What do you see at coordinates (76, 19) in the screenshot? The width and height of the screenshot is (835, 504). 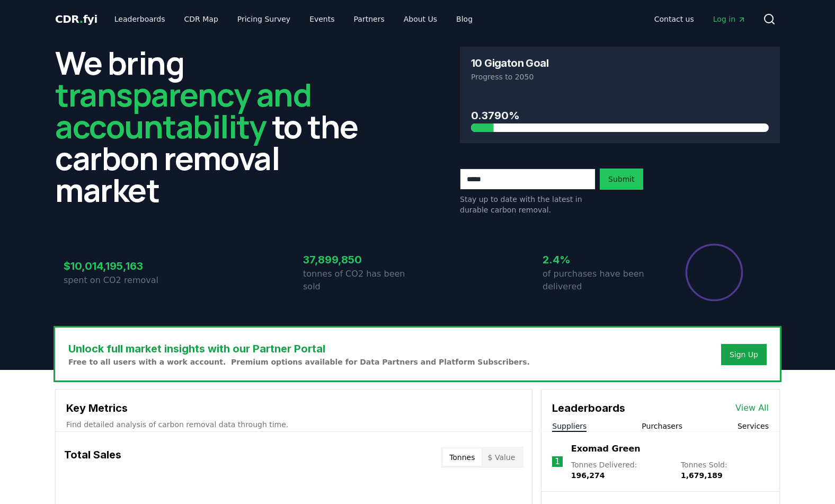 I see `a: CDR.fyi` at bounding box center [76, 19].